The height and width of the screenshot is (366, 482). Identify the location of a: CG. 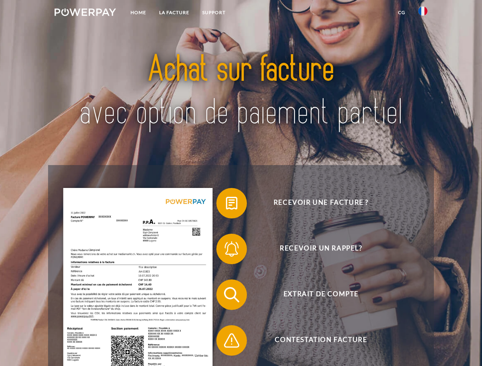
(401, 13).